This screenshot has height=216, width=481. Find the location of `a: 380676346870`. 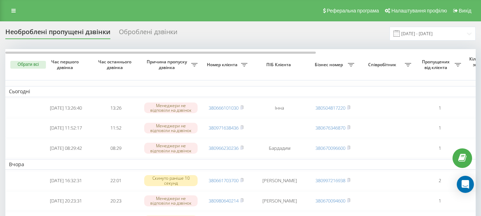

a: 380676346870 is located at coordinates (330, 128).